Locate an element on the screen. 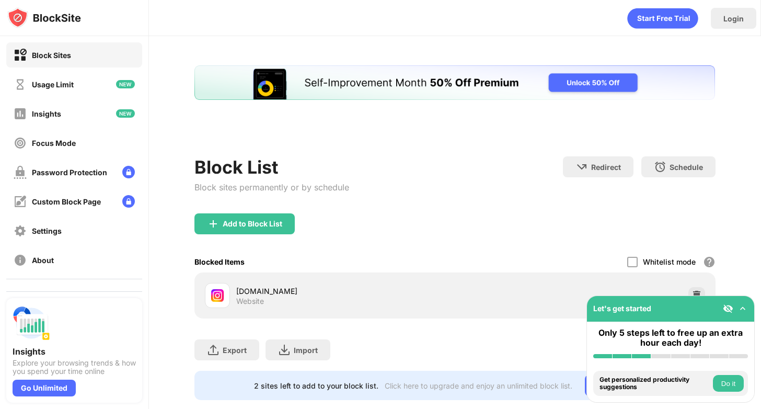  img: push-insights.svg is located at coordinates (31, 323).